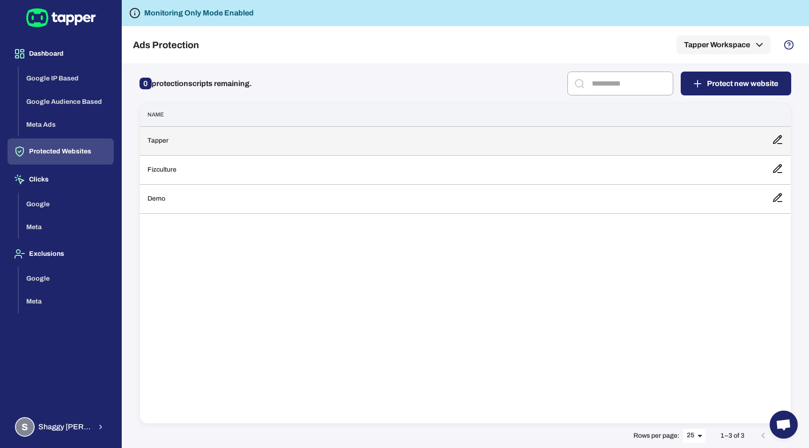  What do you see at coordinates (60, 180) in the screenshot?
I see `button: Clicks` at bounding box center [60, 180].